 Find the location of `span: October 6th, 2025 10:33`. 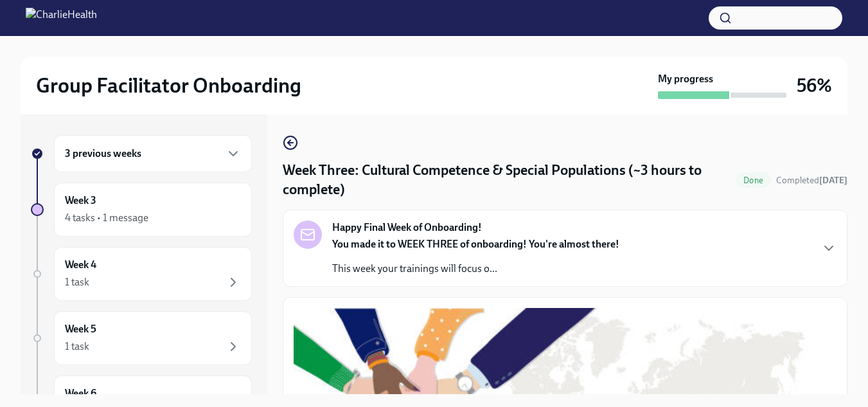

span: October 6th, 2025 10:33 is located at coordinates (811, 180).